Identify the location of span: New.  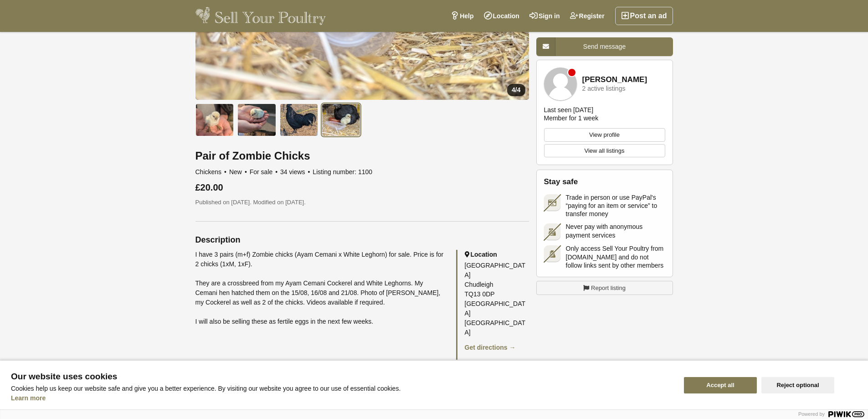
(238, 172).